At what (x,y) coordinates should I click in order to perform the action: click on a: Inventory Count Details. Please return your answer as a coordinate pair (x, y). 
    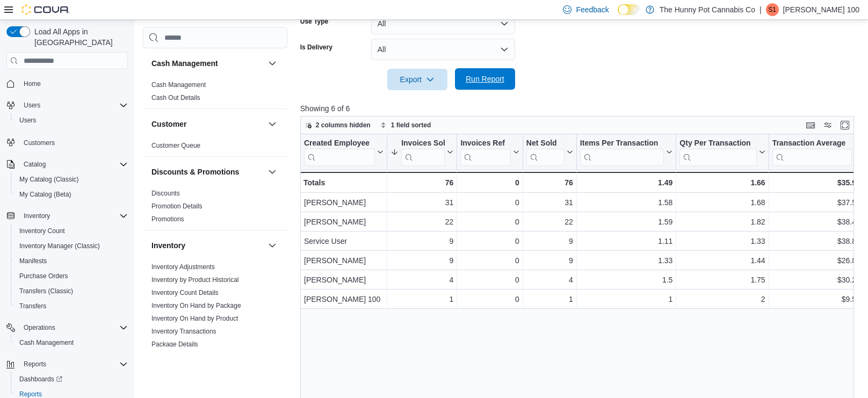
    Looking at the image, I should click on (185, 293).